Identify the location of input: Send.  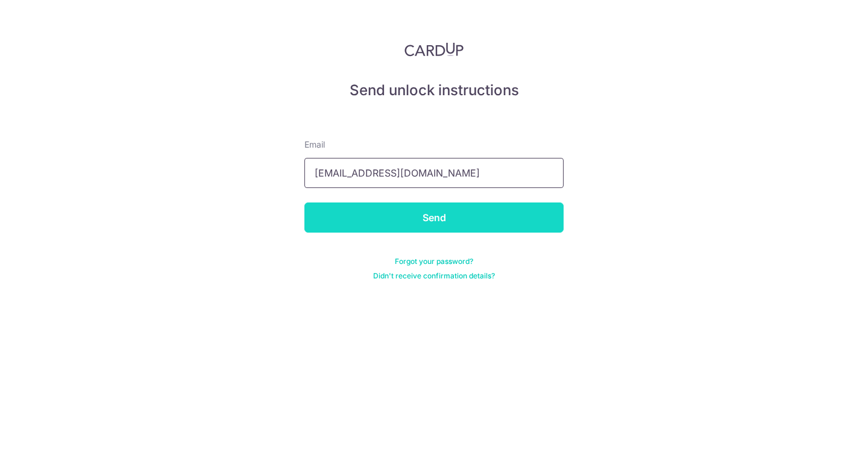
(434, 217).